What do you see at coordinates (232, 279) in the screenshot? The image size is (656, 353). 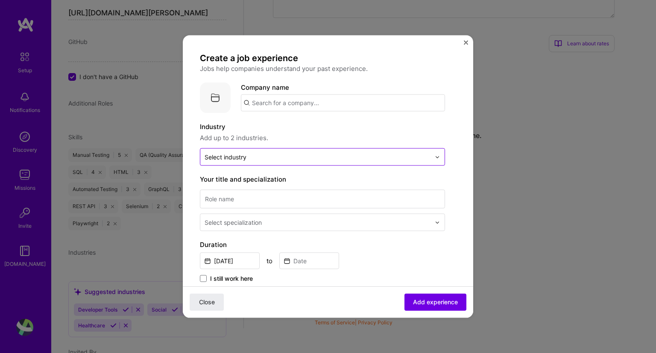 I see `span: I still work here` at bounding box center [232, 279].